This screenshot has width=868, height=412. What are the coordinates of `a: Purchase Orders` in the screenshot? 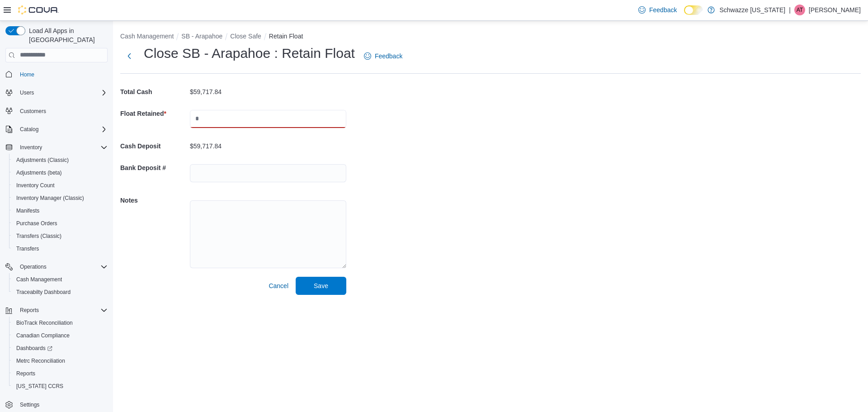 It's located at (37, 223).